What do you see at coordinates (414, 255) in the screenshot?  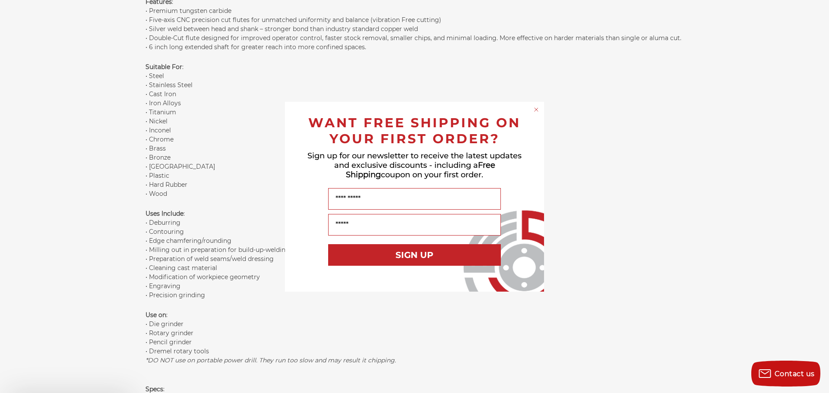 I see `button: SIGN UP` at bounding box center [414, 255].